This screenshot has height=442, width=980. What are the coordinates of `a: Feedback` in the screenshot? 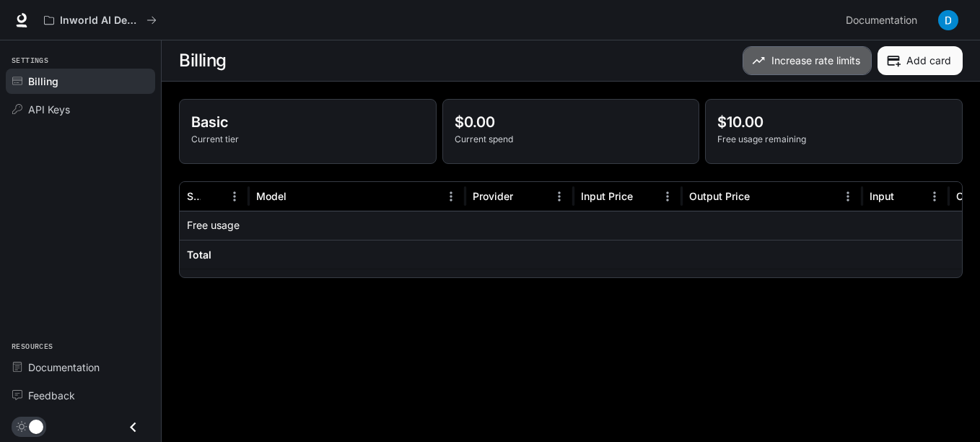 It's located at (80, 395).